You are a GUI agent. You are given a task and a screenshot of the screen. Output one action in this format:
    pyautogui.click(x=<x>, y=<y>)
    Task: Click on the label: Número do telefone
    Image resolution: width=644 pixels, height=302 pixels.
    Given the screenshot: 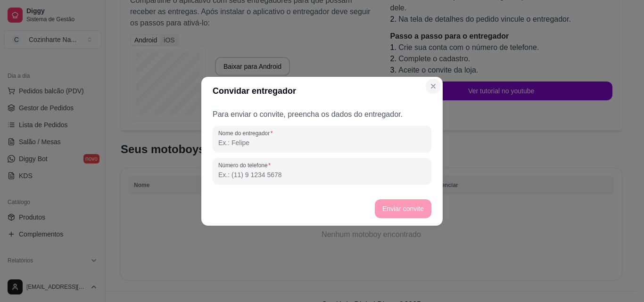 What is the action you would take?
    pyautogui.click(x=246, y=165)
    